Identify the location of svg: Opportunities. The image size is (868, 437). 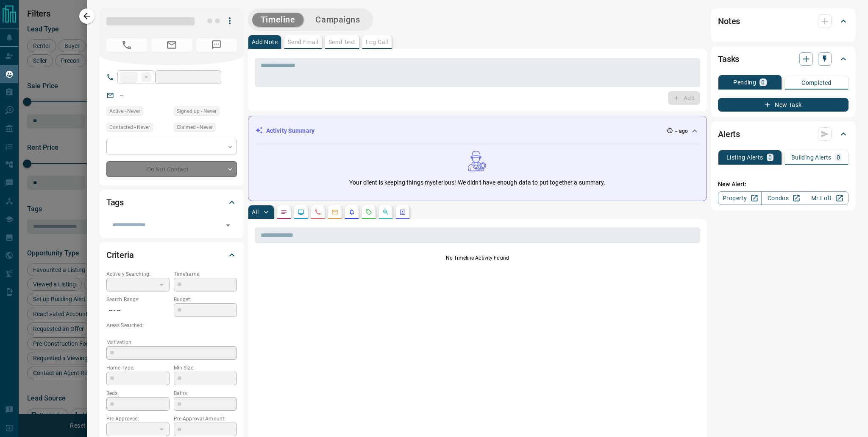
(386, 212).